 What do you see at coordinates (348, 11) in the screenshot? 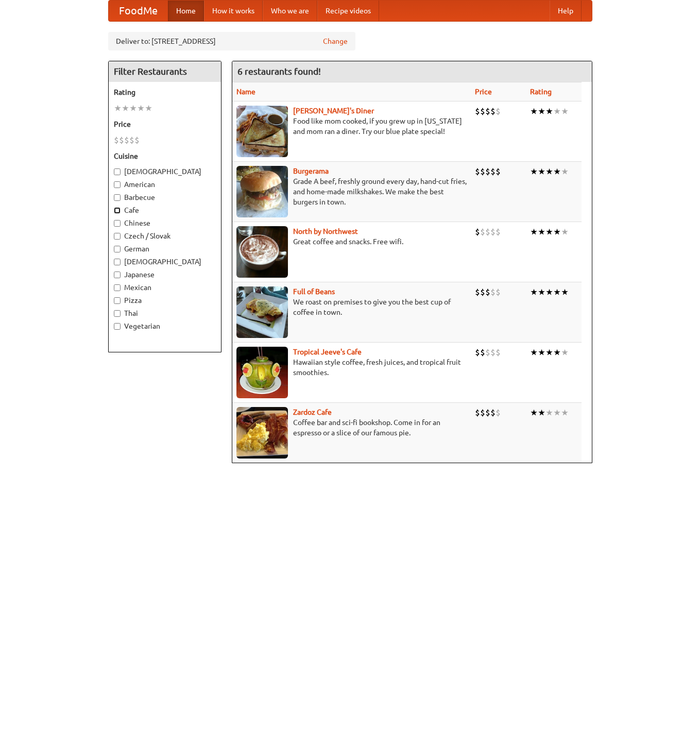
I see `a: Recipe videos` at bounding box center [348, 11].